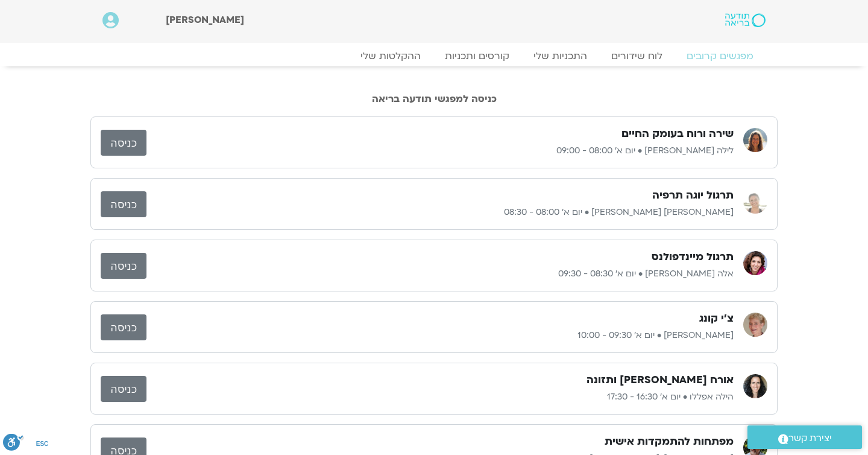  What do you see at coordinates (716, 318) in the screenshot?
I see `h3: צ'י קונג` at bounding box center [716, 318].